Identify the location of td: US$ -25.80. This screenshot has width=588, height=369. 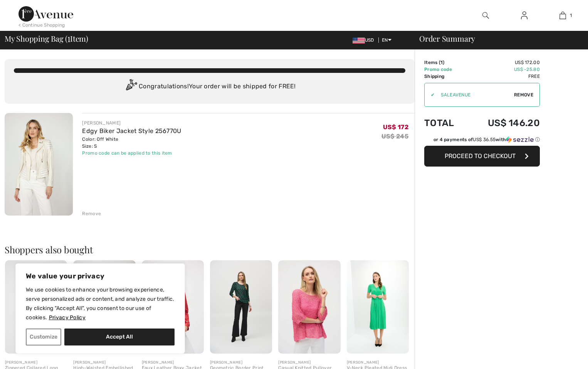
(503, 69).